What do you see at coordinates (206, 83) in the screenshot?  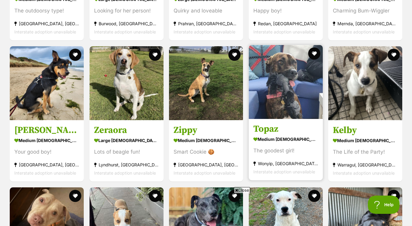 I see `img: Zippy` at bounding box center [206, 83].